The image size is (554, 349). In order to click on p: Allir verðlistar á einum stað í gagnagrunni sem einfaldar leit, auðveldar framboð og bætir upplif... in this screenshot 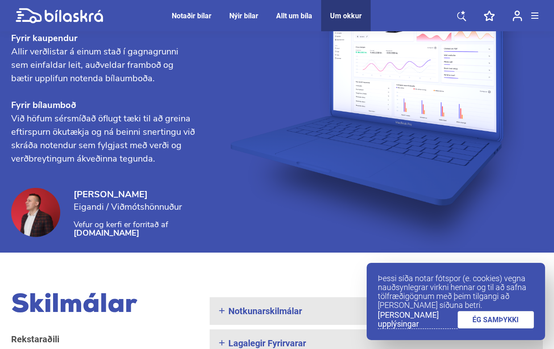, I will do `click(103, 65)`.